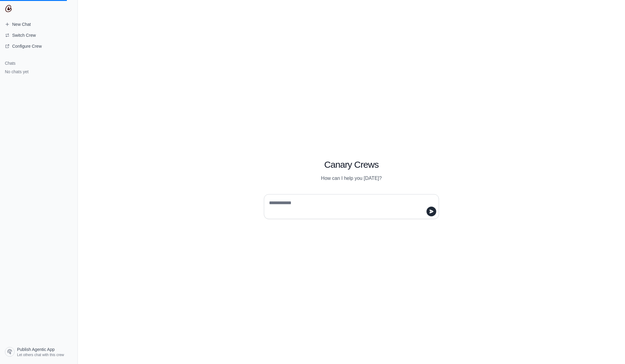 This screenshot has width=625, height=364. Describe the element at coordinates (352, 165) in the screenshot. I see `h1: Canary Crews` at that location.